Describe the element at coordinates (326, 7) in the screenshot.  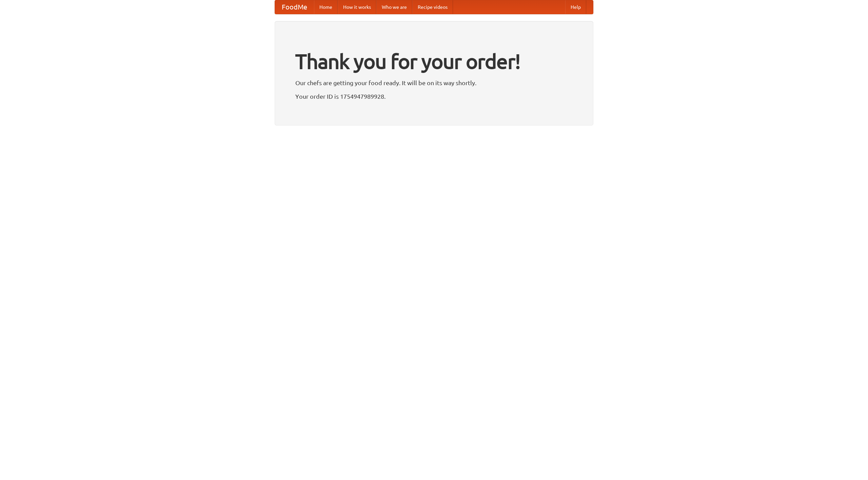
I see `a: Home` at that location.